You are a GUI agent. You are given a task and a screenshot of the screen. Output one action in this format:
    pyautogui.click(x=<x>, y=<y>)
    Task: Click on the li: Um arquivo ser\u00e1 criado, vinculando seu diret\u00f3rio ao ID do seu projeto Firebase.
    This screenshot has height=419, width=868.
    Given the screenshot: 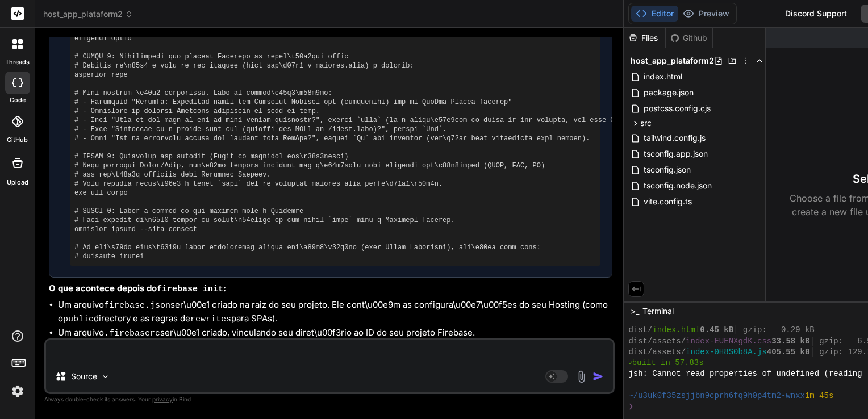 What is the action you would take?
    pyautogui.click(x=335, y=333)
    